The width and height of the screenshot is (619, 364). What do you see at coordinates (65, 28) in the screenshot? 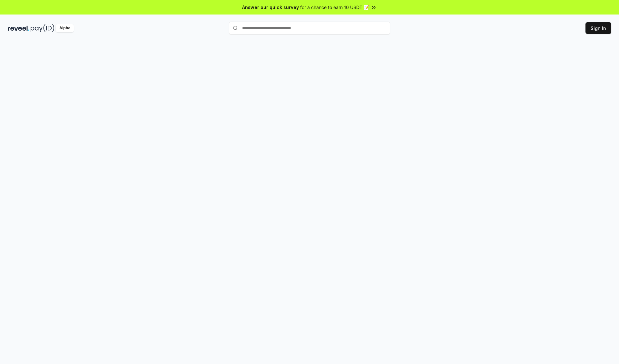
I see `div: Alpha` at bounding box center [65, 28].